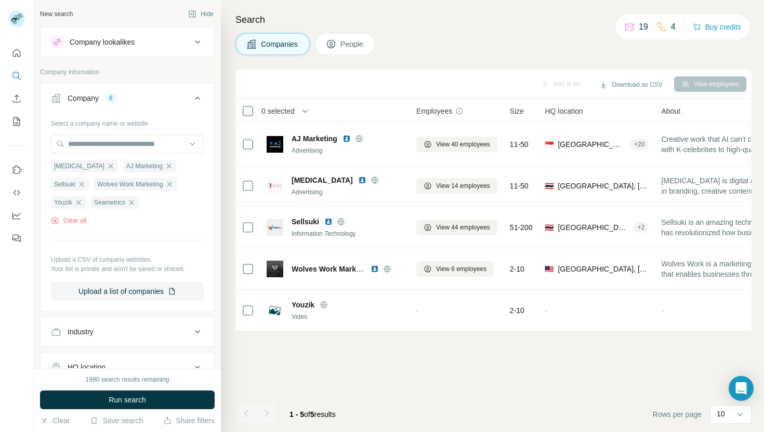 The height and width of the screenshot is (432, 764). What do you see at coordinates (278, 111) in the screenshot?
I see `span: 0 selected` at bounding box center [278, 111].